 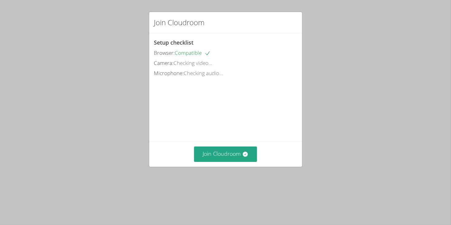 What do you see at coordinates (169, 73) in the screenshot?
I see `span: Microphone:` at bounding box center [169, 73].